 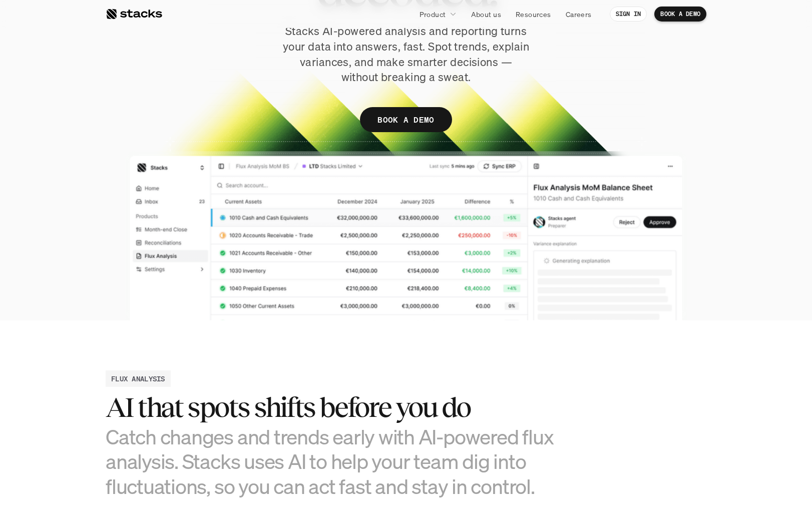 I want to click on p: About us, so click(x=486, y=14).